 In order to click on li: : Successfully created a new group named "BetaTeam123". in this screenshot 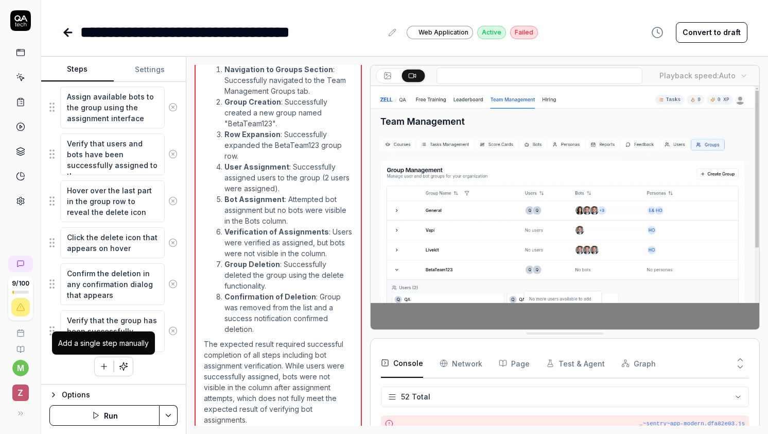, I will do `click(288, 112)`.